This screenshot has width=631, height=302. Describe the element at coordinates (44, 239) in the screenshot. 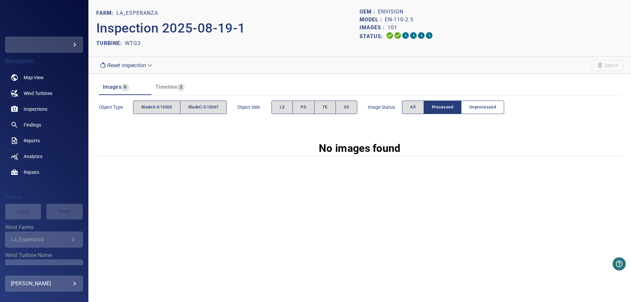

I see `div: Wind Farms` at that location.